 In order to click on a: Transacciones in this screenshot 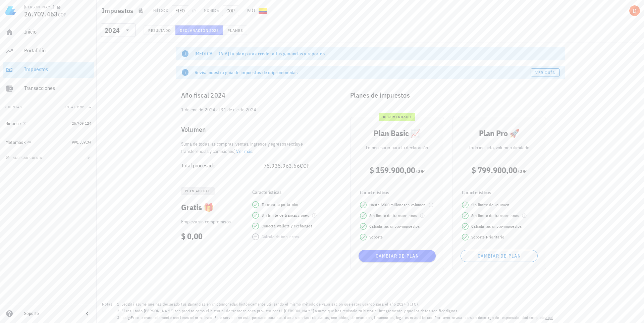, I will do `click(48, 89)`.